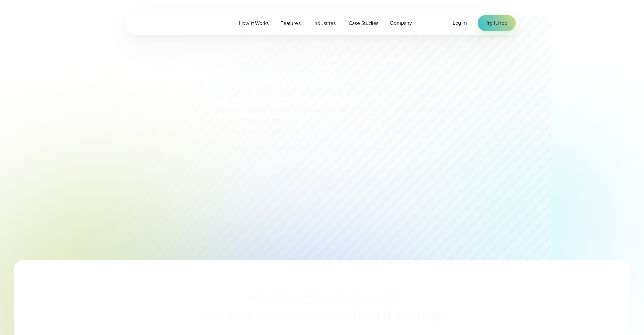 The image size is (644, 335). What do you see at coordinates (401, 23) in the screenshot?
I see `span: Company` at bounding box center [401, 23].